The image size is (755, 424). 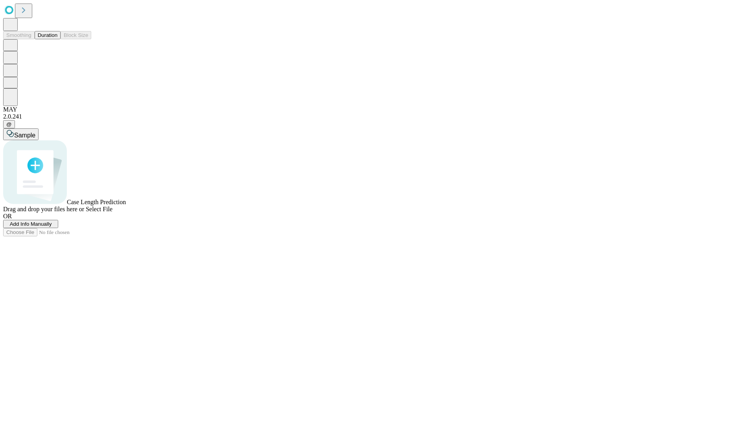 I want to click on div: MAY, so click(x=377, y=110).